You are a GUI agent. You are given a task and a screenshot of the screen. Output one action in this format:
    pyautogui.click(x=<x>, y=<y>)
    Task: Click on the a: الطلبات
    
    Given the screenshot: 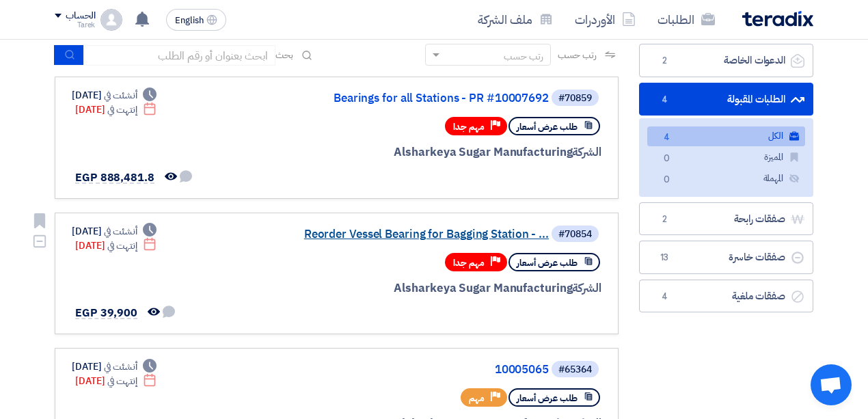 What is the action you would take?
    pyautogui.click(x=686, y=19)
    